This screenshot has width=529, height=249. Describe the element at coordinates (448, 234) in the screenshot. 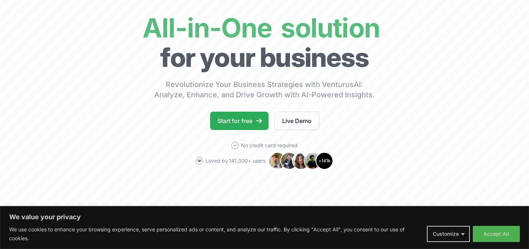

I see `button: Customize` at that location.